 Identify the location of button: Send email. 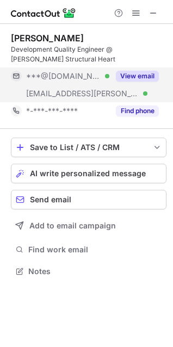
(89, 200).